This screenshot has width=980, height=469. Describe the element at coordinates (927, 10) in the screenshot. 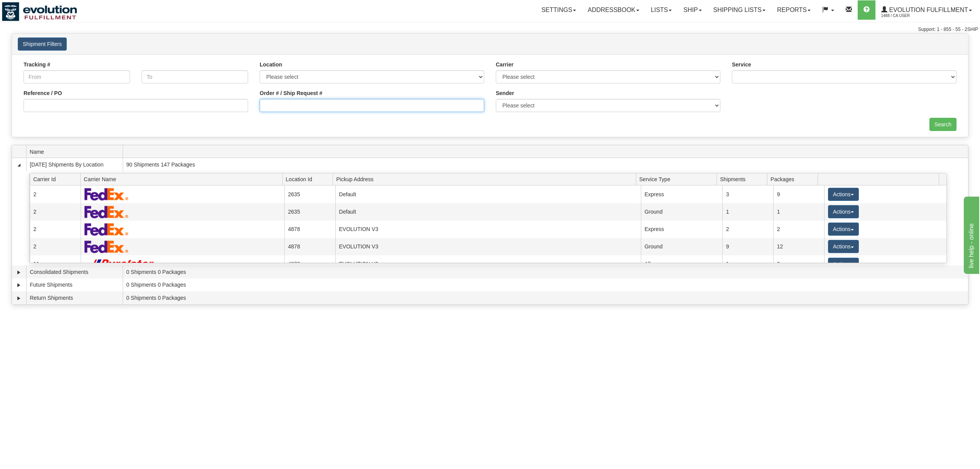

I see `span: Evolution Fulfillment` at that location.